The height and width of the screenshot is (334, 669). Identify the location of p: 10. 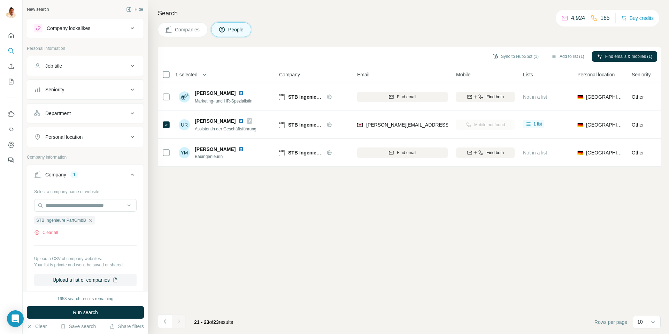
(640, 322).